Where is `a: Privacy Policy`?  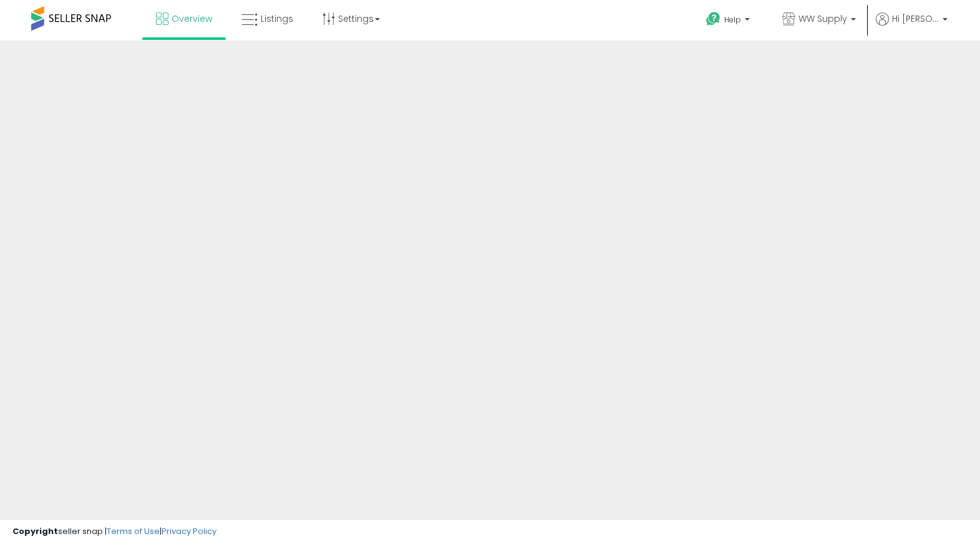 a: Privacy Policy is located at coordinates (189, 531).